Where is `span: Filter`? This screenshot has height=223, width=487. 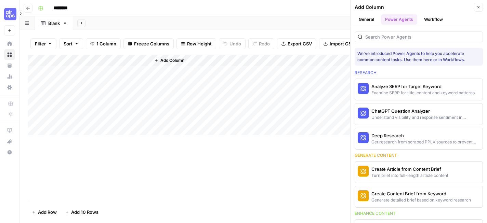
span: Filter is located at coordinates (40, 44).